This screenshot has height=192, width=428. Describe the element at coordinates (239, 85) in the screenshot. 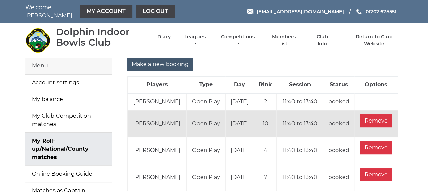

I see `th: Day` at that location.